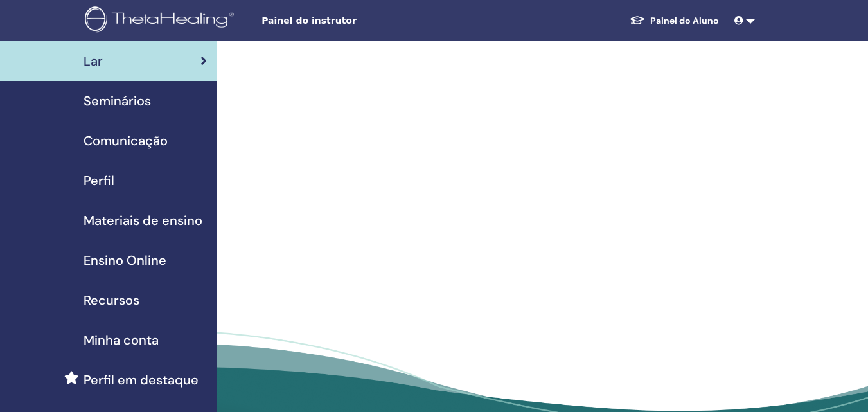  What do you see at coordinates (111, 300) in the screenshot?
I see `span: Recursos` at bounding box center [111, 300].